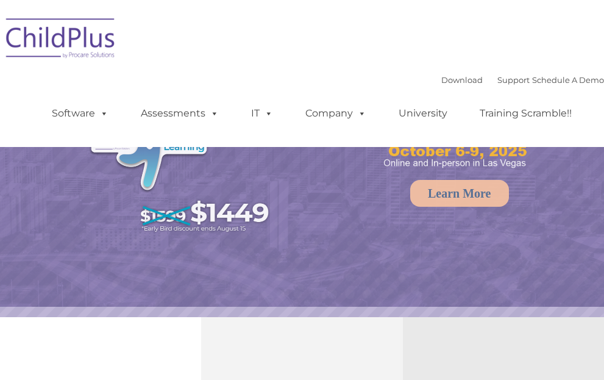 Image resolution: width=604 pixels, height=380 pixels. I want to click on a: IT, so click(262, 113).